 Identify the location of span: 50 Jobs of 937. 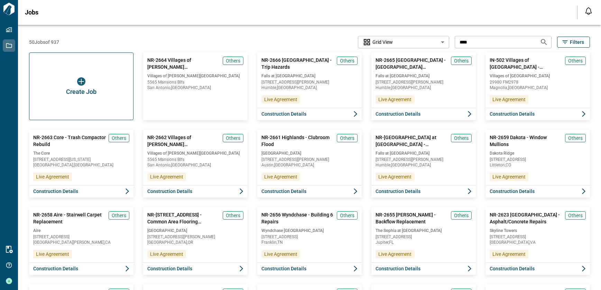
(44, 42).